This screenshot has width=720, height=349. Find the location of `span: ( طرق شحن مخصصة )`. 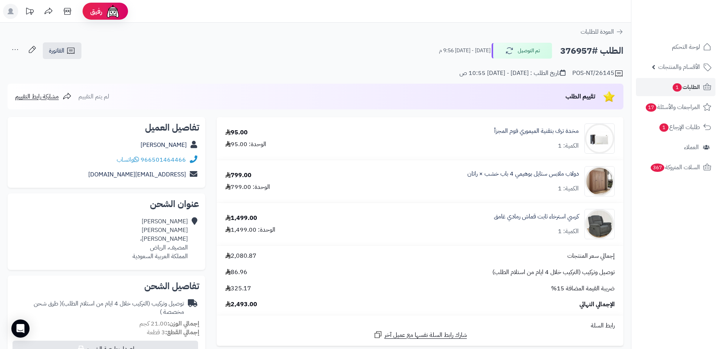

span: ( طرق شحن مخصصة ) is located at coordinates (109, 308).